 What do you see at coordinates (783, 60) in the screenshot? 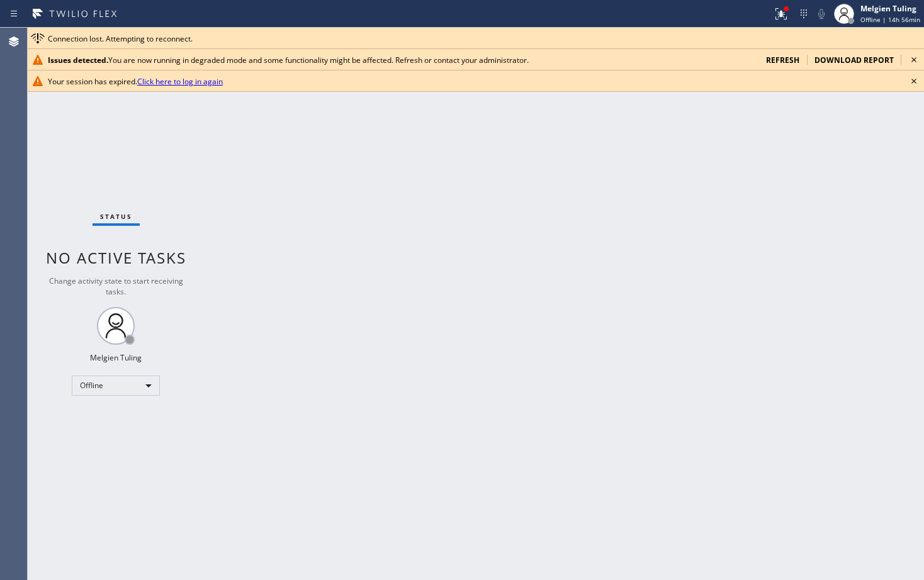
I see `span: refresh` at bounding box center [783, 60].